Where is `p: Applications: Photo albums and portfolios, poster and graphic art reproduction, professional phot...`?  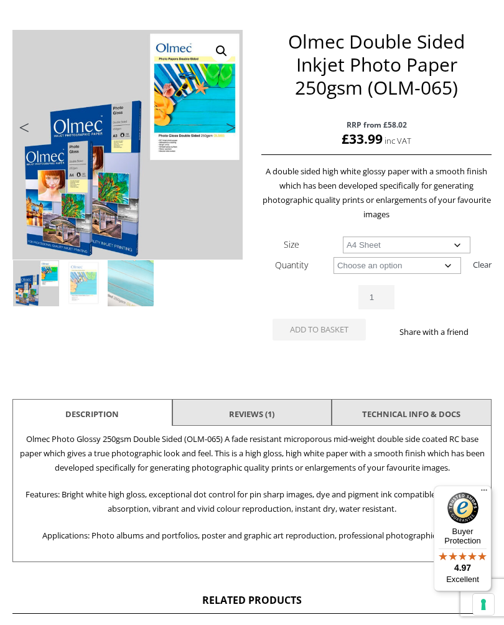 p: Applications: Photo albums and portfolios, poster and graphic art reproduction, professional phot... is located at coordinates (252, 535).